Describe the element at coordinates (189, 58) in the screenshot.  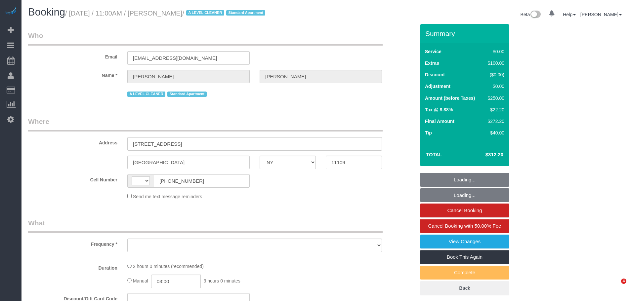
I see `input: Email` at that location.